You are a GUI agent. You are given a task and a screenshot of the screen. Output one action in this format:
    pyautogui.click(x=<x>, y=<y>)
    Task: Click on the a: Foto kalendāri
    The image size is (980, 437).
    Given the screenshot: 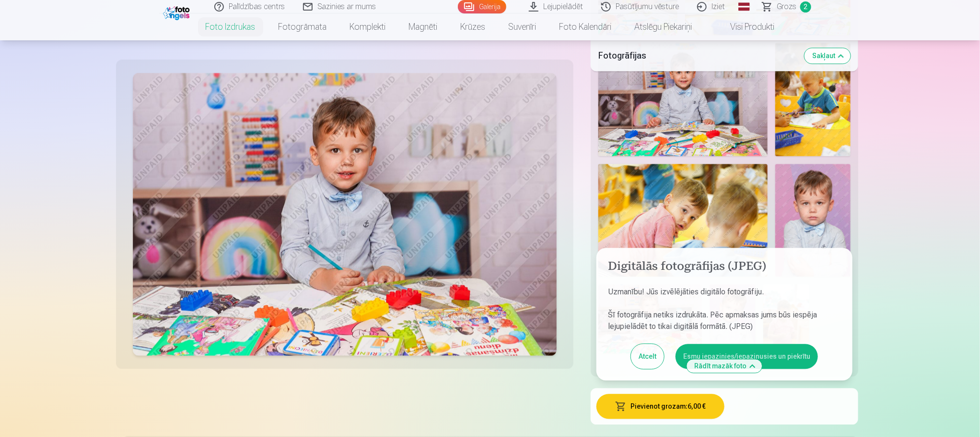 What is the action you would take?
    pyautogui.click(x=586, y=27)
    